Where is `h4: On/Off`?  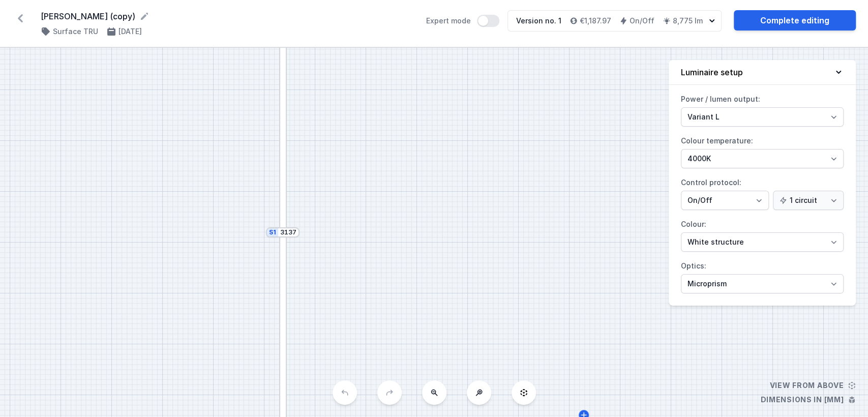
h4: On/Off is located at coordinates (641, 21).